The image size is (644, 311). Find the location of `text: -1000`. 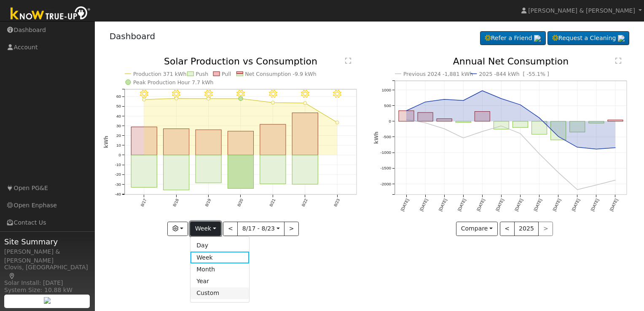

text: -1000 is located at coordinates (385, 153).